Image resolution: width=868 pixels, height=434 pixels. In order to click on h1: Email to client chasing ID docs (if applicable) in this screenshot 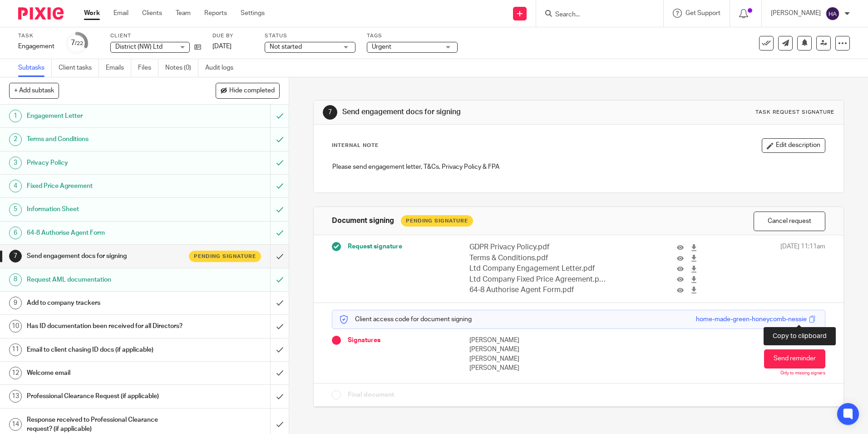, I will do `click(105, 349)`.